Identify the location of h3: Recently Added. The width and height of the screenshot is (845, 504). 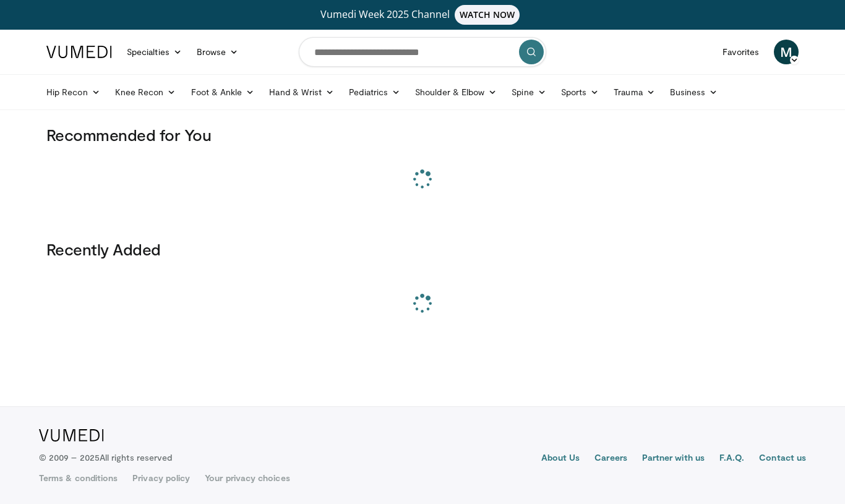
(422, 249).